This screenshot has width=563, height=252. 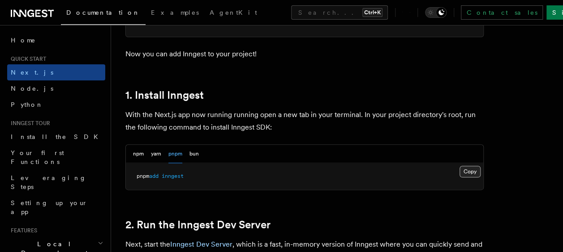 What do you see at coordinates (56, 89) in the screenshot?
I see `a: Node.js` at bounding box center [56, 89].